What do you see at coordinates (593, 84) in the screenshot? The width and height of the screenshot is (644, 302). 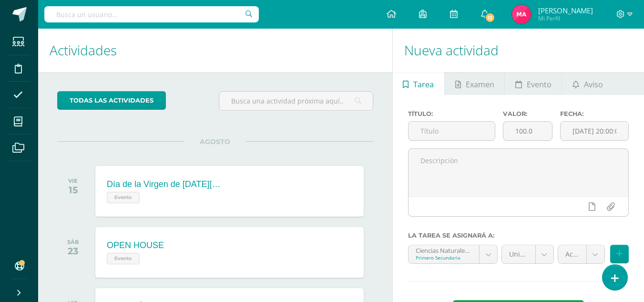 I see `span: Aviso` at bounding box center [593, 84].